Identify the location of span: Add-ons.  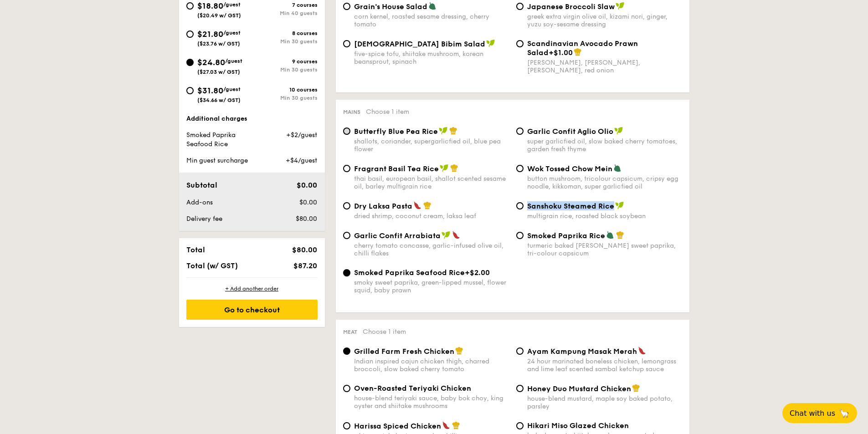
(200, 202).